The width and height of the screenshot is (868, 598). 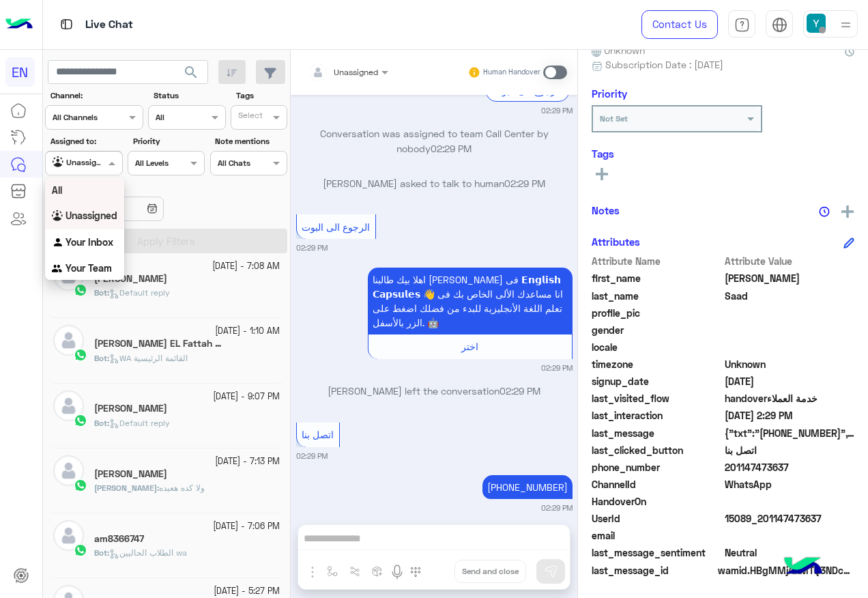 I want to click on img: INBOX.AGENTFILTER.YOURTEAM, so click(x=59, y=270).